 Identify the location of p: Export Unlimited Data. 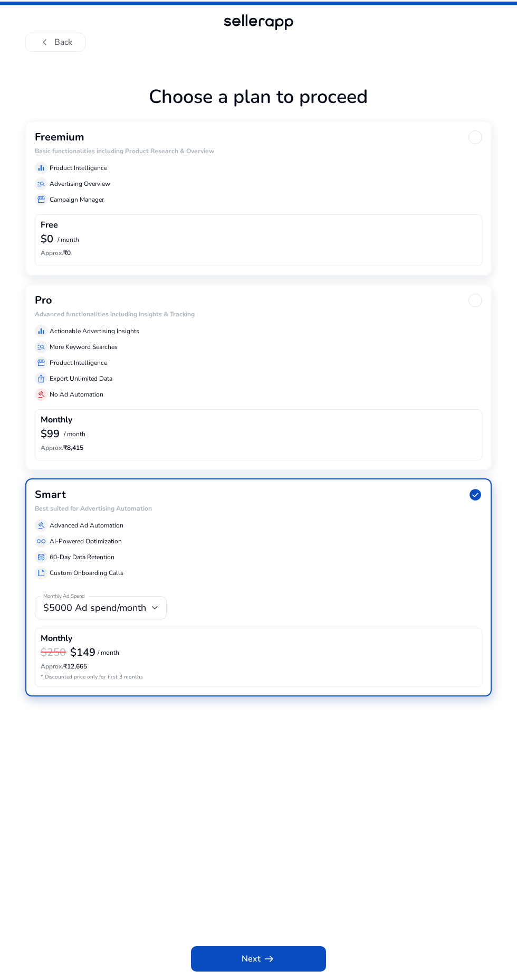
(81, 379).